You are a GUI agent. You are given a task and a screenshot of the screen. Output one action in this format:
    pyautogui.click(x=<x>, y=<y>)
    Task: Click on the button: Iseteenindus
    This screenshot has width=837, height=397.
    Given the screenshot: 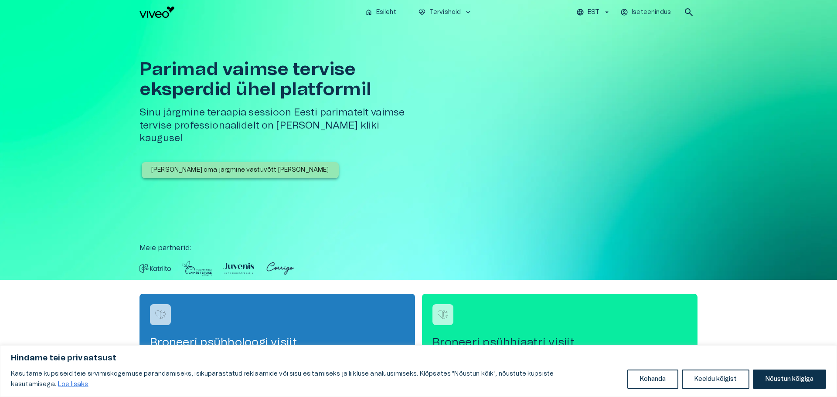 What is the action you would take?
    pyautogui.click(x=646, y=12)
    